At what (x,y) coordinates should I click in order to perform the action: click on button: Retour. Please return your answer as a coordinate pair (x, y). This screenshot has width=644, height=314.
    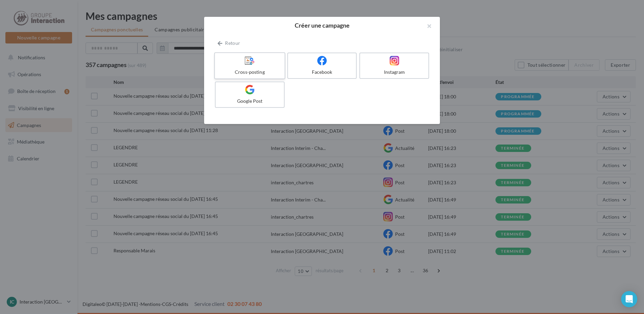
    Looking at the image, I should click on (229, 43).